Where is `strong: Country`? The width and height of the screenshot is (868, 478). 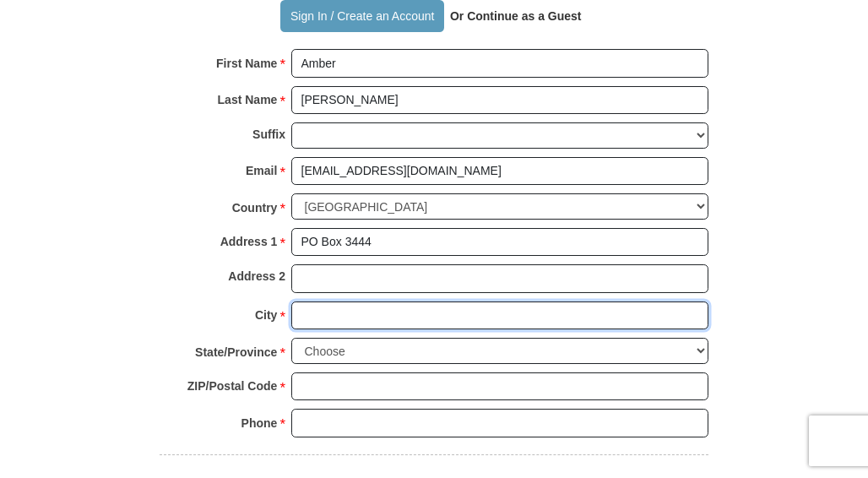
strong: Country is located at coordinates (255, 207).